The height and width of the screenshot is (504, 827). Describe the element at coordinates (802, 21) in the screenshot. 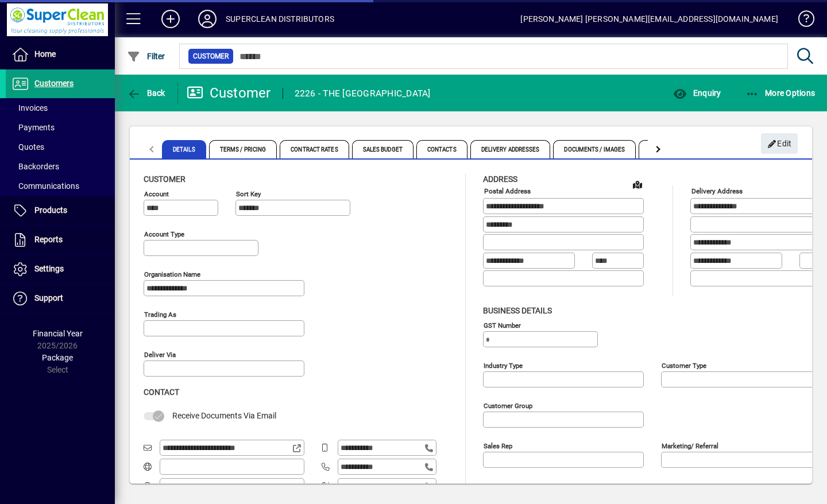

I see `a: Knowledge Base` at that location.